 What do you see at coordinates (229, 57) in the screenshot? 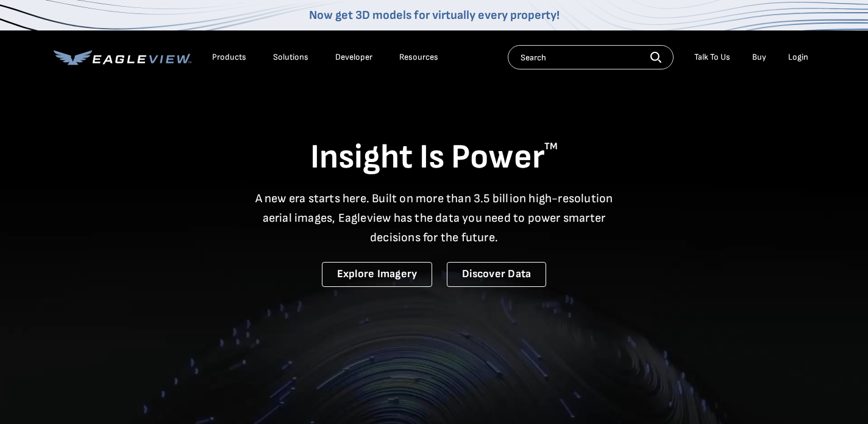
I see `div: Products` at bounding box center [229, 57].